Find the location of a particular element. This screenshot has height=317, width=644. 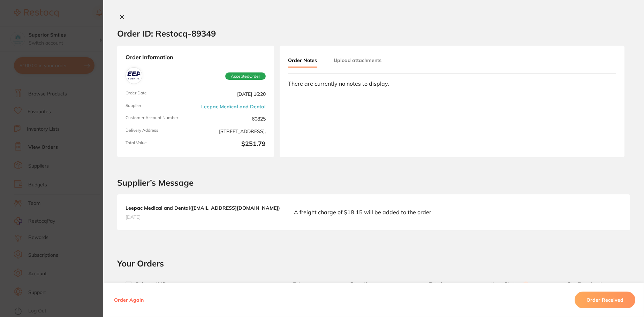

span: Item Status is located at coordinates (510, 285).